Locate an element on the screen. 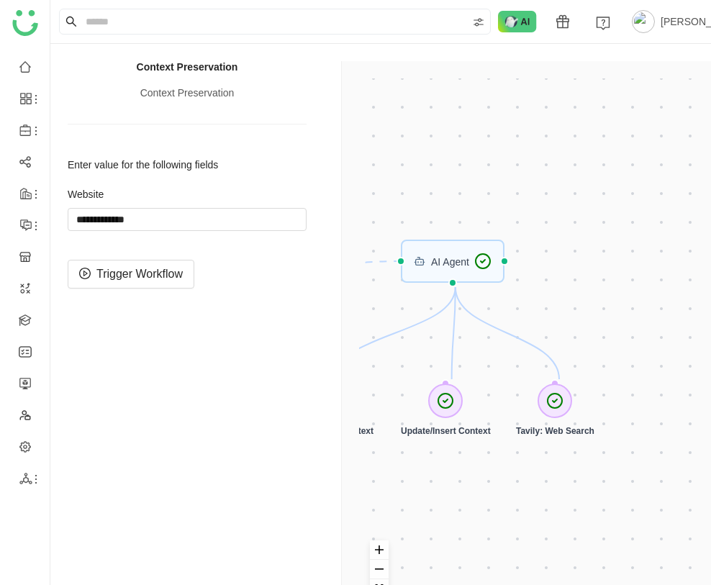 Image resolution: width=711 pixels, height=585 pixels. img: search-type.svg is located at coordinates (479, 22).